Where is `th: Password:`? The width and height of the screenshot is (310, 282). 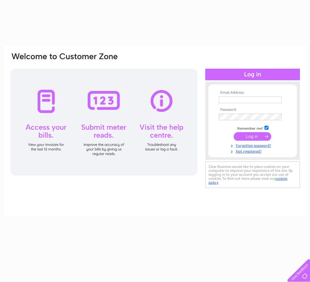
th: Password: is located at coordinates (253, 110).